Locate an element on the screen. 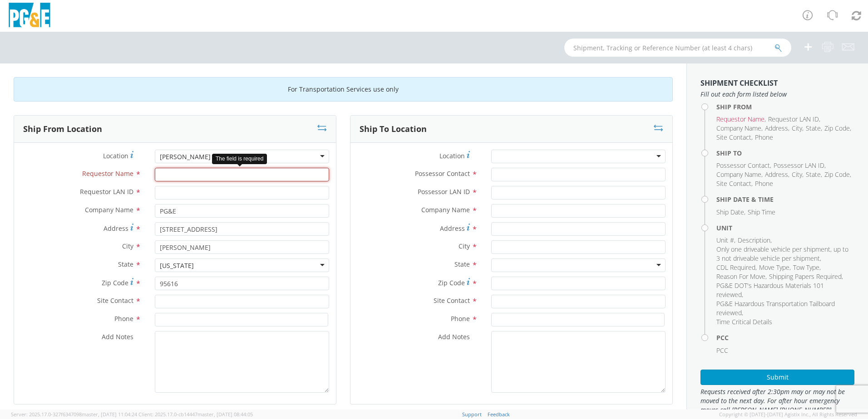 The width and height of the screenshot is (868, 419). span: Shipping Papers Required is located at coordinates (806, 276).